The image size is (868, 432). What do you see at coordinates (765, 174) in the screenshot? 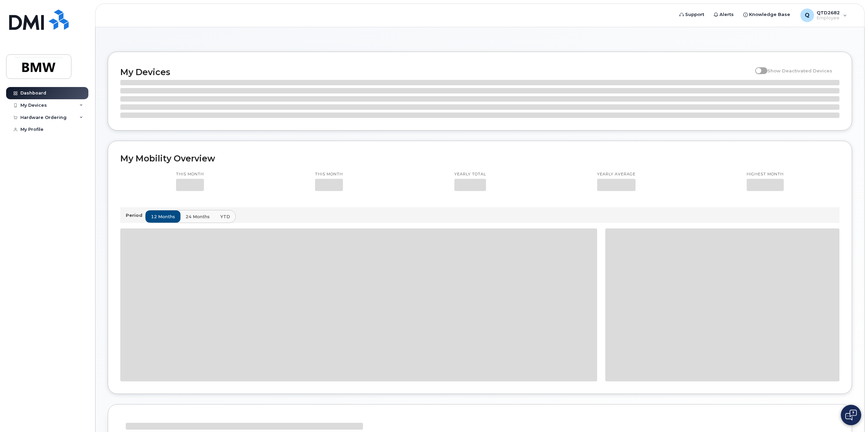
I see `p: Highest month` at bounding box center [765, 174].